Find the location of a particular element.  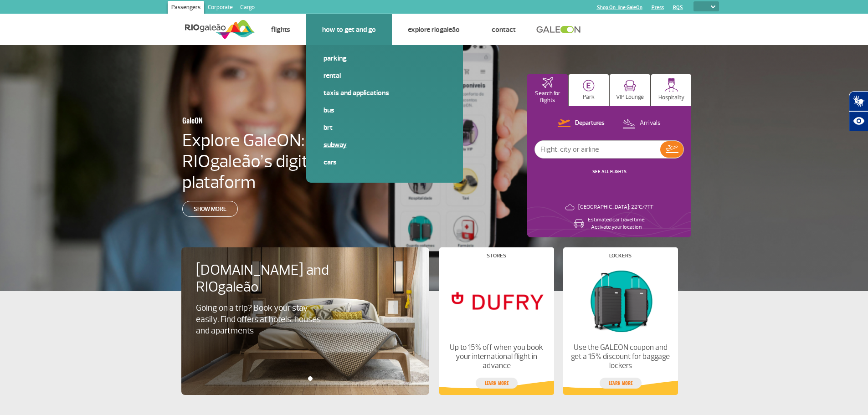

a: Parking is located at coordinates (385, 58).